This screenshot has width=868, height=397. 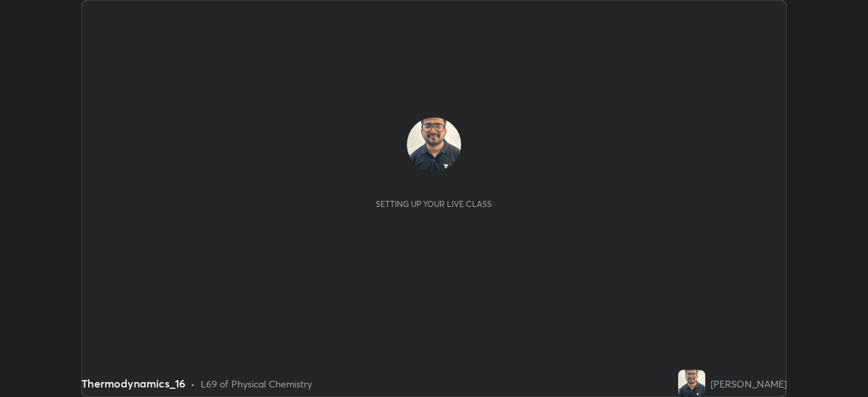 I want to click on div: L69 of Physical Chemistry, so click(x=257, y=383).